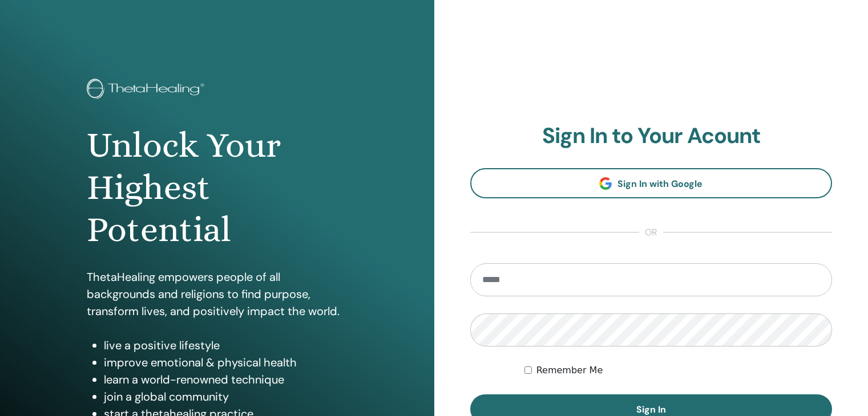  I want to click on li: live a positive lifestyle, so click(226, 346).